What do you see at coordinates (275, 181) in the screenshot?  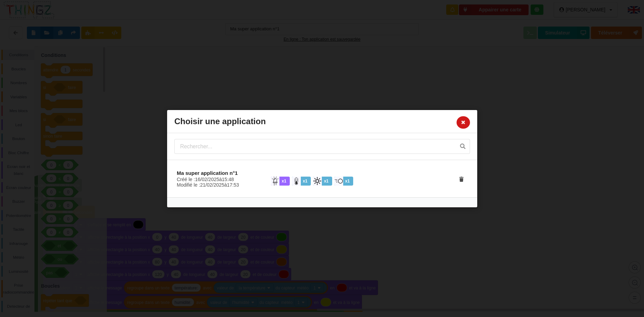 I see `img: Led` at bounding box center [275, 181].